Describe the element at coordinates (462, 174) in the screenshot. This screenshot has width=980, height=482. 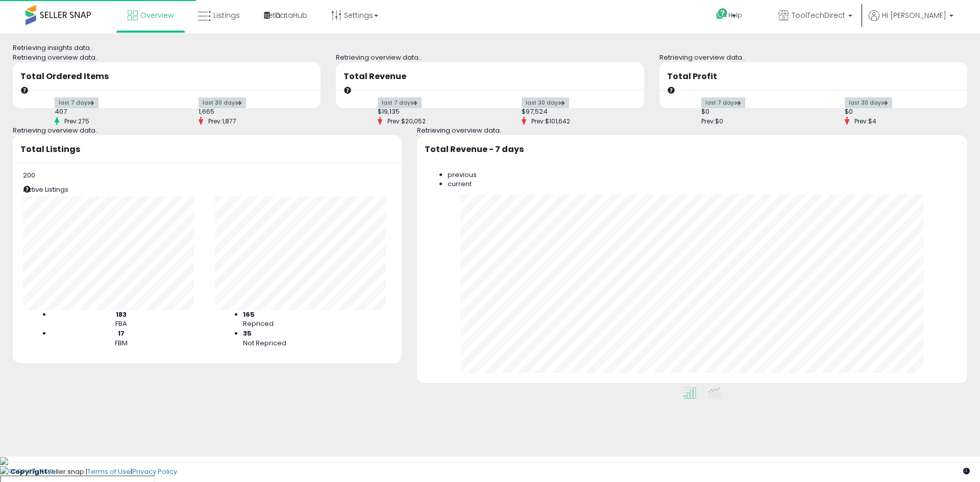
I see `span: previous` at that location.